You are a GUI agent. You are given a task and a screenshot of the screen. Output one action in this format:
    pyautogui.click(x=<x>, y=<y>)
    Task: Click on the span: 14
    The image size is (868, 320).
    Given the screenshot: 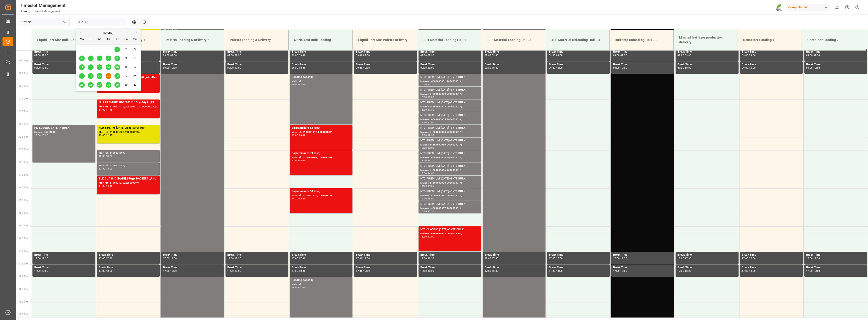 What is the action you would take?
    pyautogui.click(x=108, y=67)
    